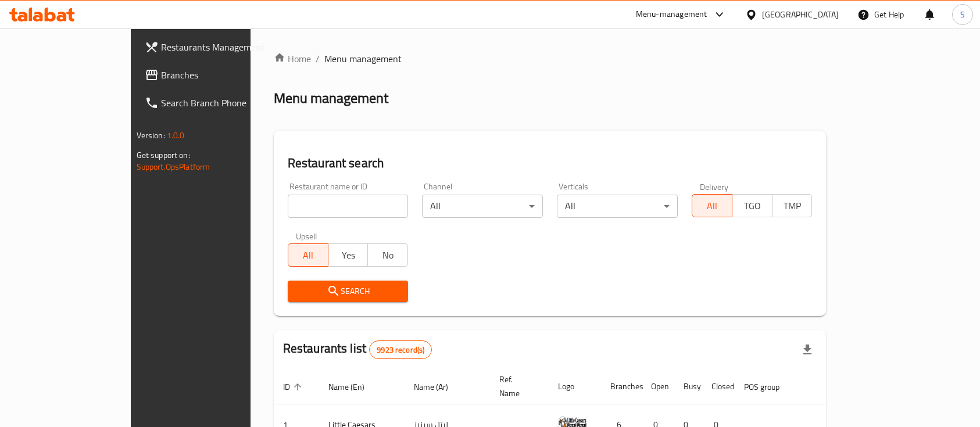 Image resolution: width=980 pixels, height=427 pixels. What do you see at coordinates (331, 98) in the screenshot?
I see `h2: Menu management` at bounding box center [331, 98].